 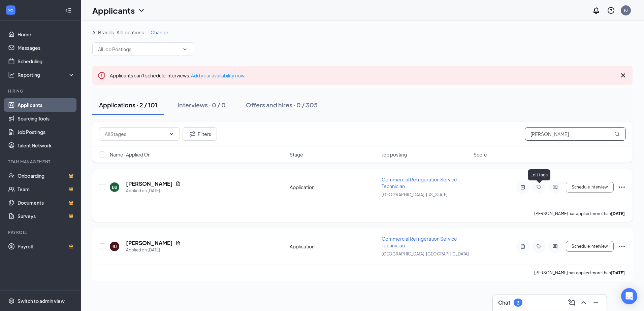 What do you see at coordinates (218, 75) in the screenshot?
I see `a: Add your availability now` at bounding box center [218, 75].